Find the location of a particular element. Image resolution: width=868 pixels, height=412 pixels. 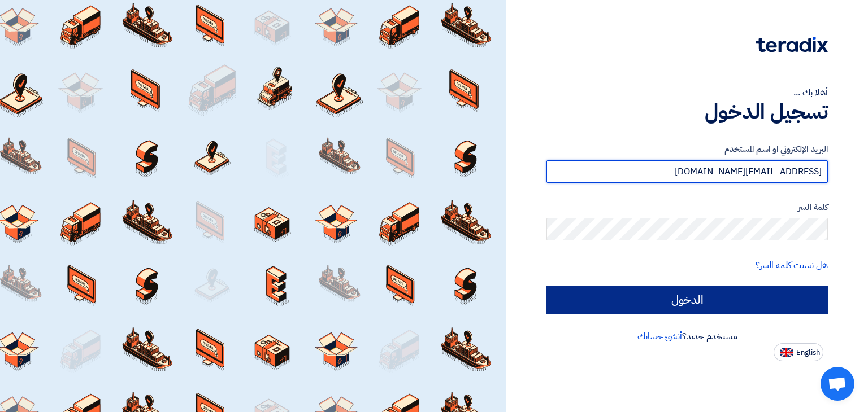

button: English is located at coordinates (798, 352).